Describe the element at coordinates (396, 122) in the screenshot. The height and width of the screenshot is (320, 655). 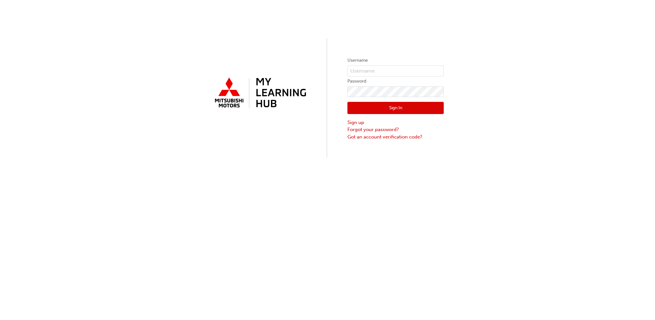
I see `a: Sign up` at that location.